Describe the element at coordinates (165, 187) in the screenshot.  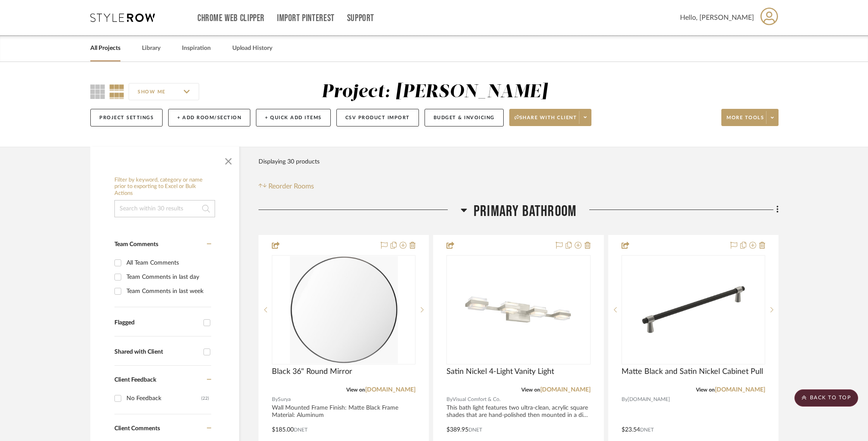
I see `h6: Filter by keyword, category or name prior to exporting to Excel or Bulk Actions` at that location.